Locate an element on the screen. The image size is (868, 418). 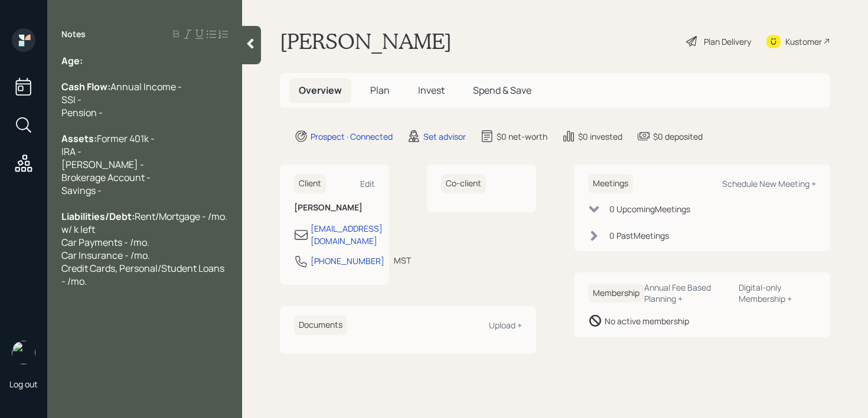
span: Cash Flow: is located at coordinates (85, 87).